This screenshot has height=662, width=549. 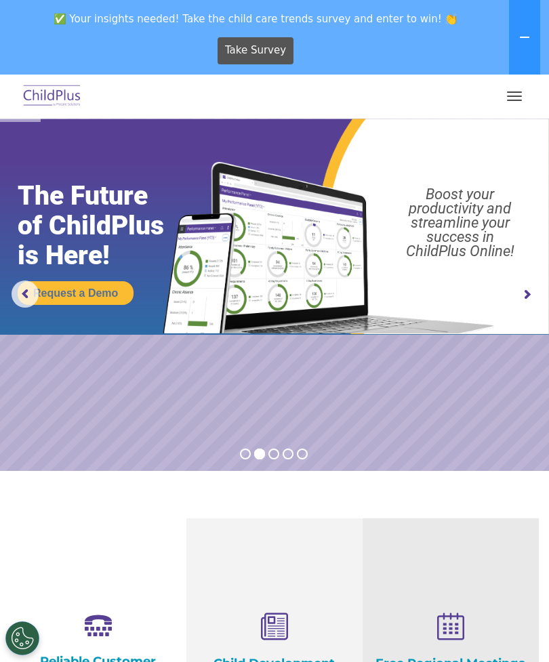 What do you see at coordinates (256, 18) in the screenshot?
I see `span: ✅ Your insights needed! Take the child care trends survey and enter to win! 👏` at bounding box center [256, 18].